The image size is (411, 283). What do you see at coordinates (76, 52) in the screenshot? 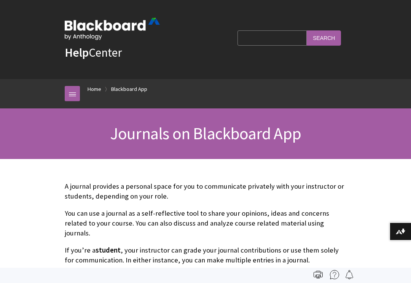
I see `strong: Help` at bounding box center [76, 52].